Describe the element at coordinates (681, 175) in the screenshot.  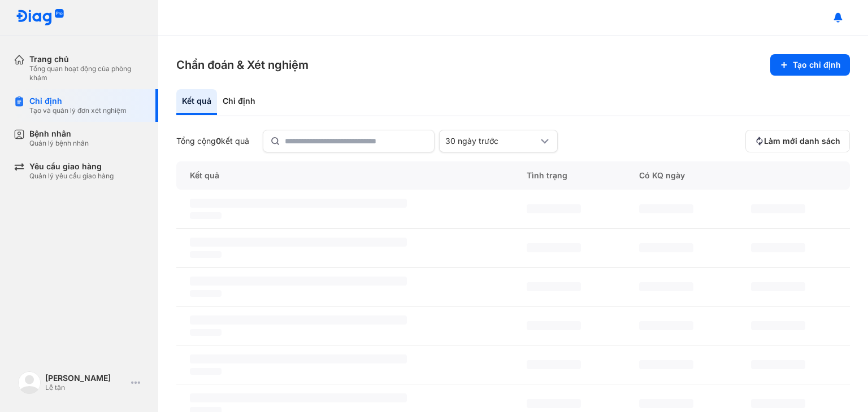
I see `div: Có KQ ngày` at that location.